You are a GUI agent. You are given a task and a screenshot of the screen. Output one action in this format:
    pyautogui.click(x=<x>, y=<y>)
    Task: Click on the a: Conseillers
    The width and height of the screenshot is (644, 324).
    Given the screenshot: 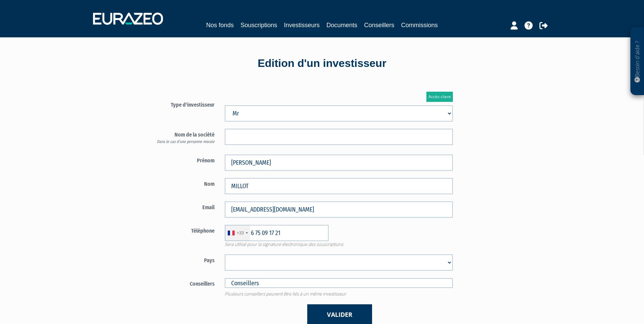 What is the action you would take?
    pyautogui.click(x=379, y=25)
    